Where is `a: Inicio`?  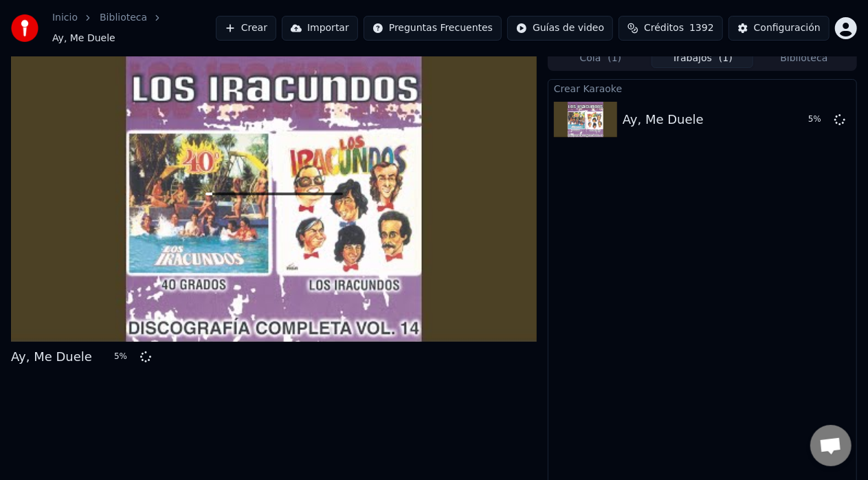 a: Inicio is located at coordinates (65, 18).